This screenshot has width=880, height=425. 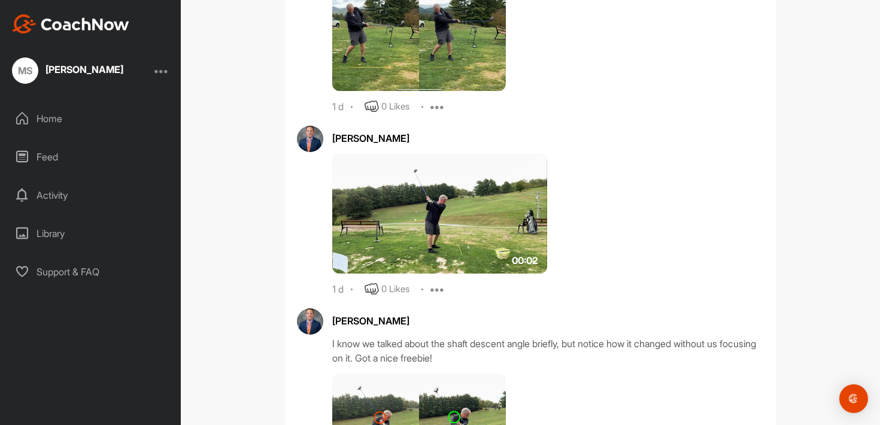 What do you see at coordinates (91, 157) in the screenshot?
I see `div: Feed` at bounding box center [91, 157].